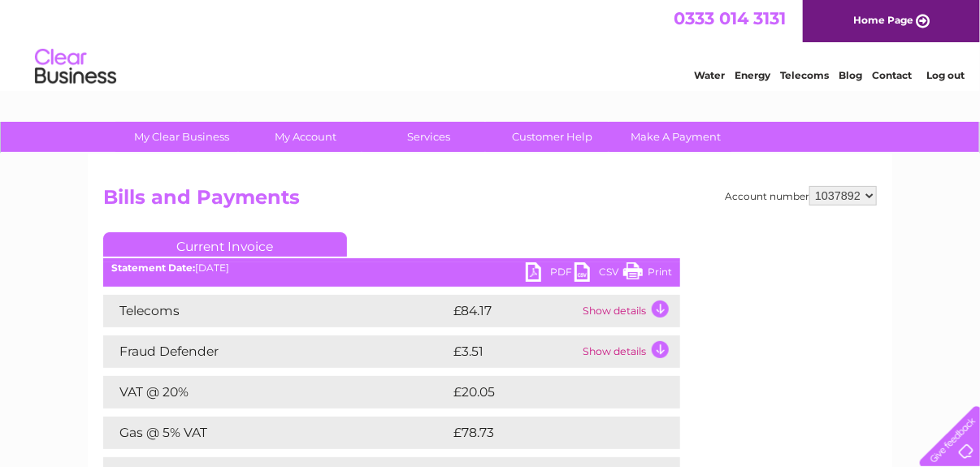 This screenshot has width=980, height=467. I want to click on a: Services, so click(429, 137).